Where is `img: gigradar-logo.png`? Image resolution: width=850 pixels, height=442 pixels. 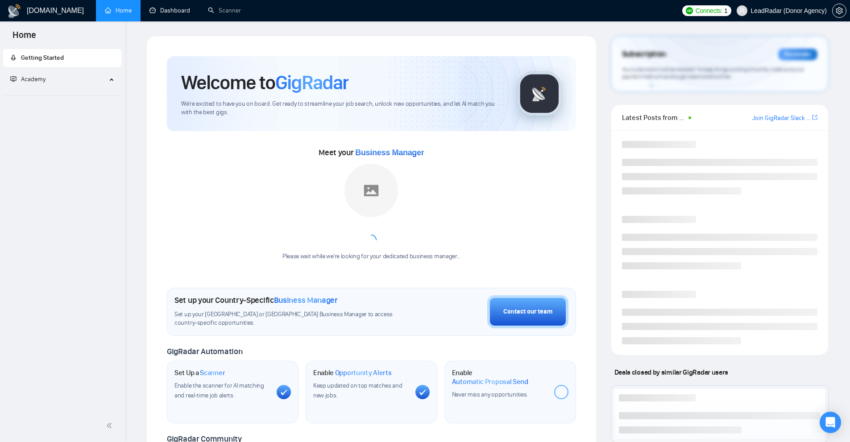
img: gigradar-logo.png is located at coordinates (540, 94).